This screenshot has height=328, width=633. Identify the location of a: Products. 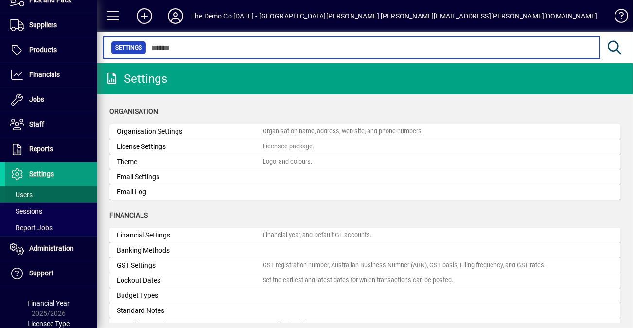
(51, 50).